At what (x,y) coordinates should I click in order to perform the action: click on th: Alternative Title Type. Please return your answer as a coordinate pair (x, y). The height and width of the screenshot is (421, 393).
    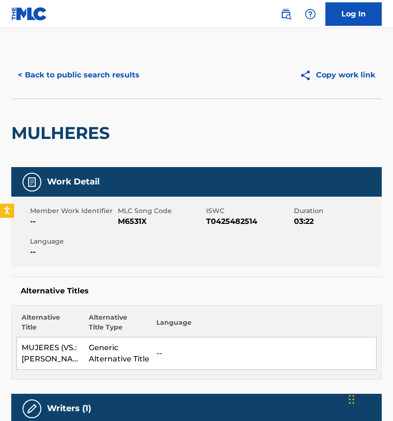
    Looking at the image, I should click on (118, 325).